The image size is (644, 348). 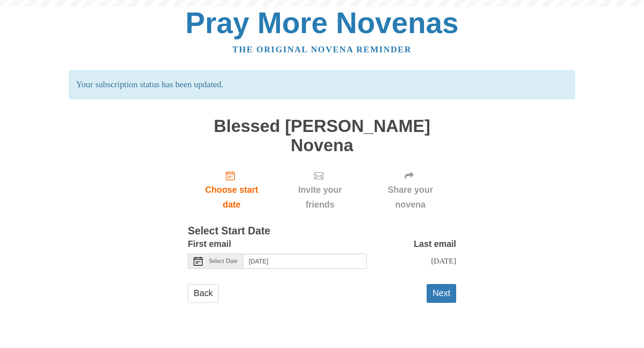 I want to click on a: Back, so click(x=203, y=293).